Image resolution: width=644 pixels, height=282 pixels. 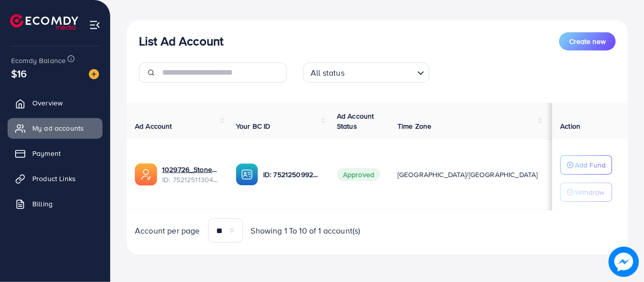 What do you see at coordinates (292, 175) in the screenshot?
I see `p: ID: 7521250992713793543` at bounding box center [292, 175].